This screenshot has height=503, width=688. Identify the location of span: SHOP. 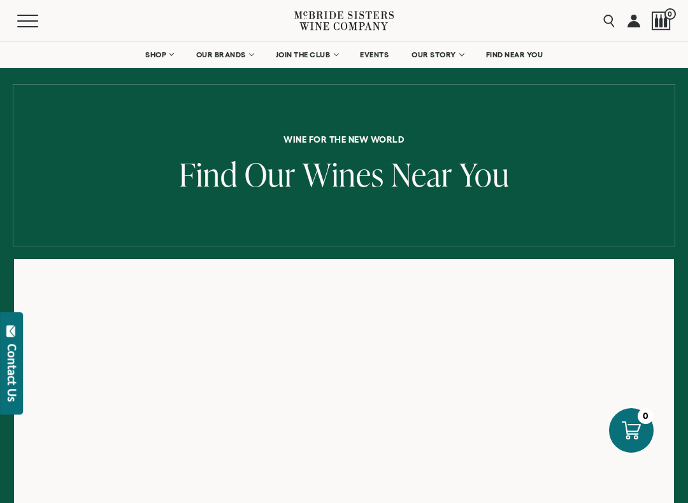
(156, 55).